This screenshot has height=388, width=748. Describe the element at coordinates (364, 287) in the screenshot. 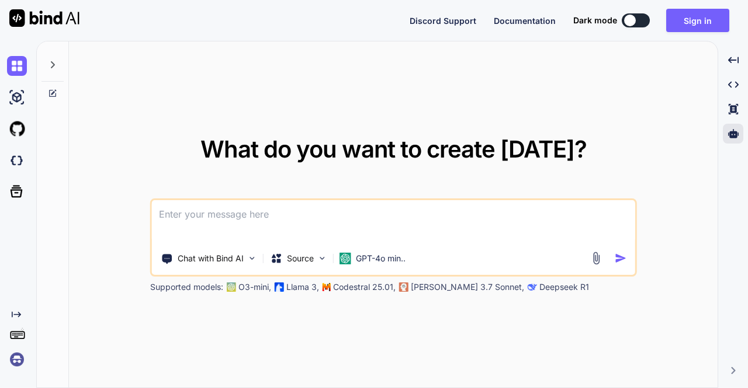

I see `p: Codestral 25.01,` at that location.